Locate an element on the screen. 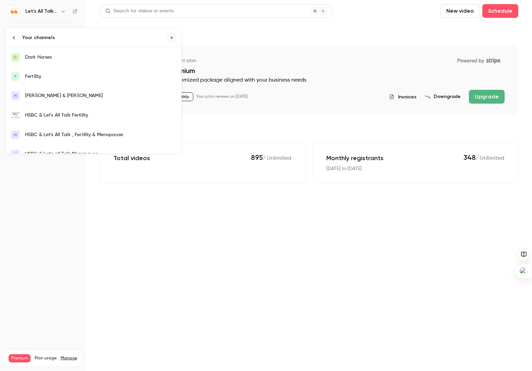 The image size is (532, 371). span: F is located at coordinates (15, 76).